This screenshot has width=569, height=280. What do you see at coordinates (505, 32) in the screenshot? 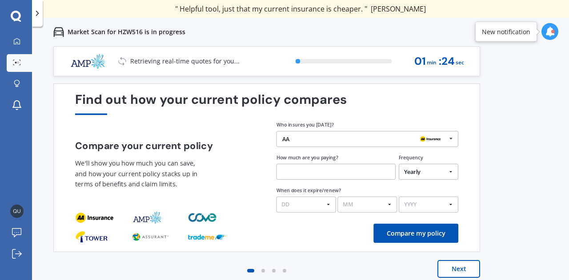
I see `div: New notification` at bounding box center [505, 32].